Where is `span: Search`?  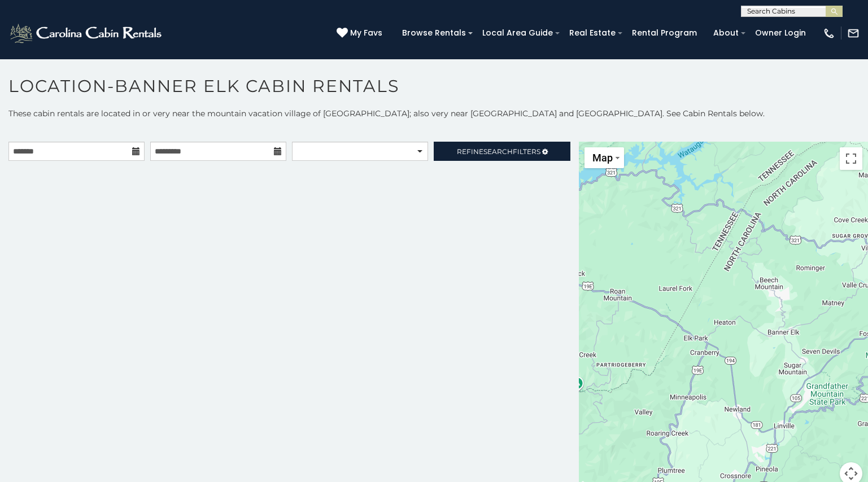 span: Search is located at coordinates (498, 151).